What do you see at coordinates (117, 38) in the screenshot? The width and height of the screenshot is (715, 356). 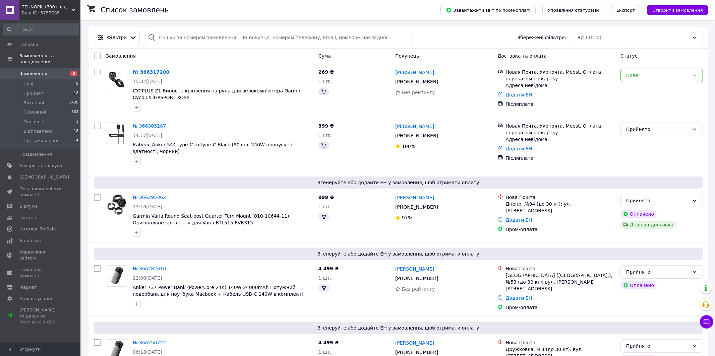 I see `span: Фільтри` at bounding box center [117, 38].